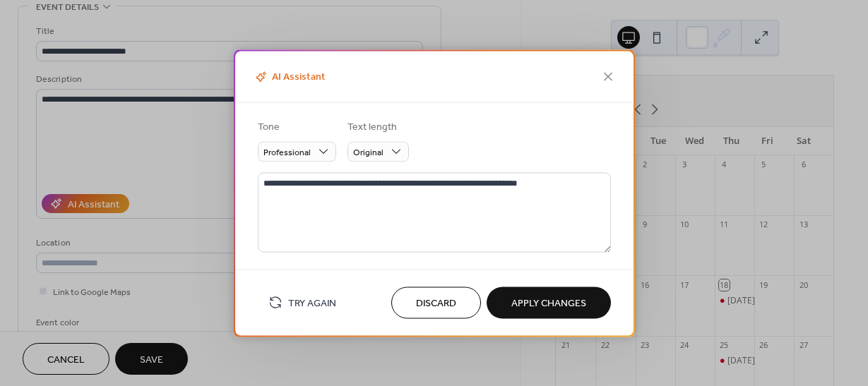  What do you see at coordinates (287, 152) in the screenshot?
I see `span: Professional` at bounding box center [287, 152].